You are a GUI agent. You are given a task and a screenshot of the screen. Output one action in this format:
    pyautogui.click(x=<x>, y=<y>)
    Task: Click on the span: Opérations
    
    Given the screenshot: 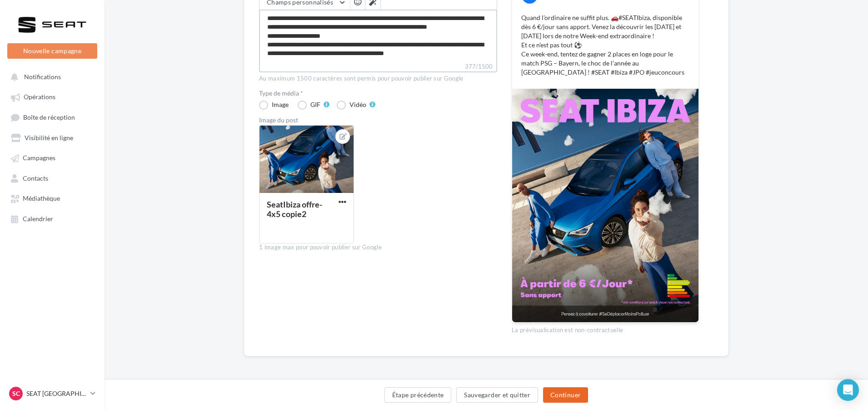 What is the action you would take?
    pyautogui.click(x=39, y=97)
    